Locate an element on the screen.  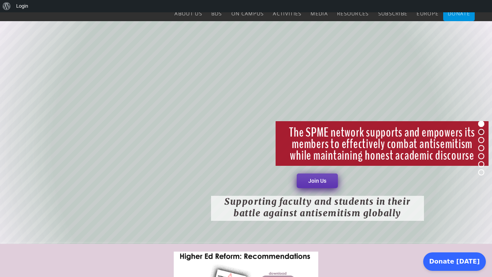
a: Europe is located at coordinates (428, 13).